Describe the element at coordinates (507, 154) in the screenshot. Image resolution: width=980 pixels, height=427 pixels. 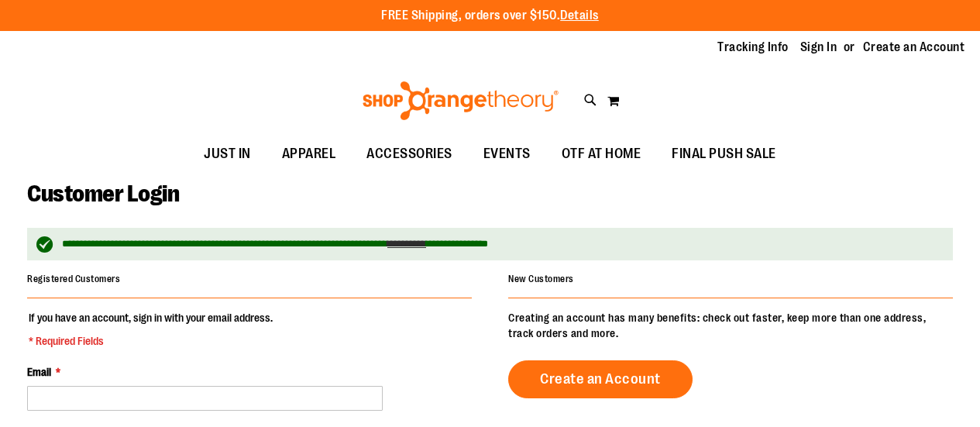
I see `a: EVENTS` at that location.